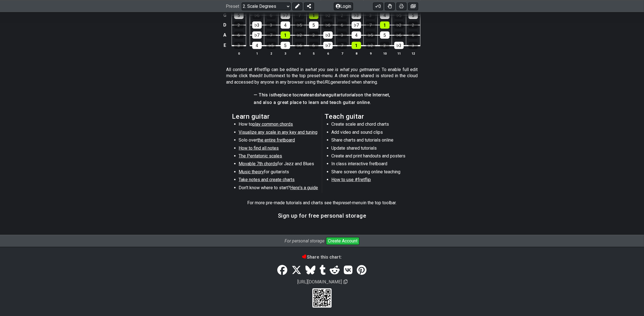  I want to click on th: 9, so click(370, 53).